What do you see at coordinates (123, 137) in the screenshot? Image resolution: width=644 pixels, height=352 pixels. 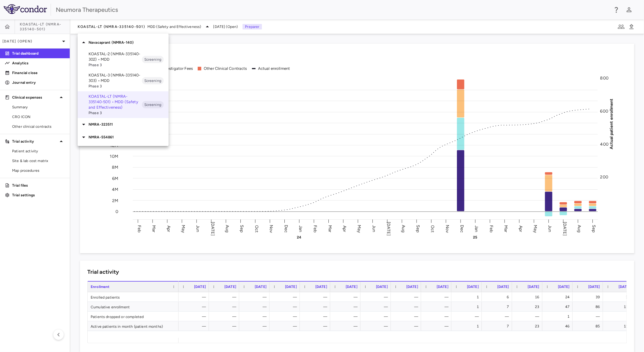 I see `div: NMRA-554861` at bounding box center [123, 137].